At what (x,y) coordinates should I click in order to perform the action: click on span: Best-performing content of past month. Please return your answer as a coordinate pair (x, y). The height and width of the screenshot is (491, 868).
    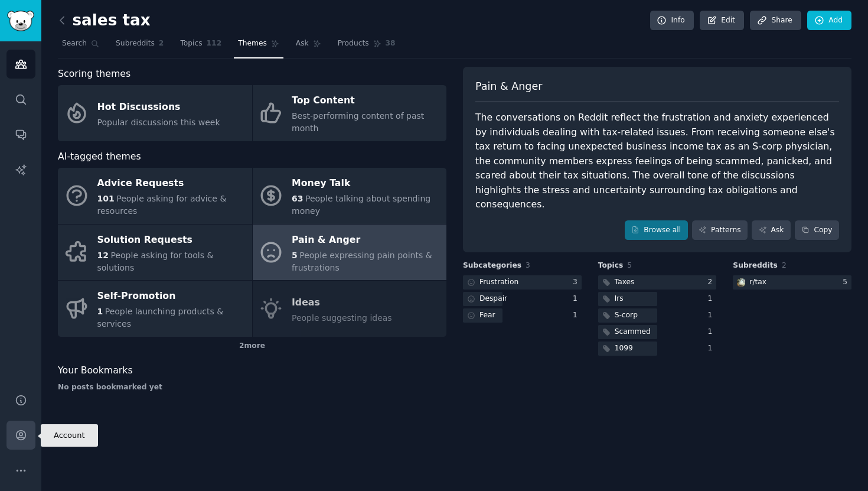
    Looking at the image, I should click on (357, 121).